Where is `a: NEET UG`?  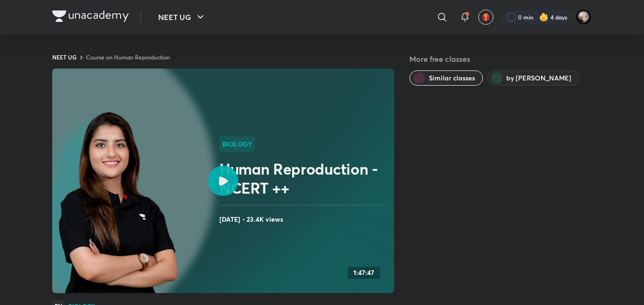
a: NEET UG is located at coordinates (64, 57).